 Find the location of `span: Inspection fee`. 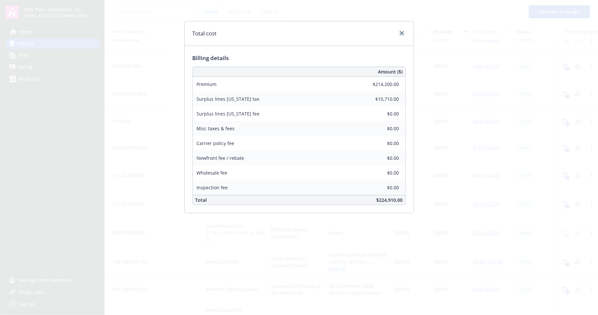

span: Inspection fee is located at coordinates (212, 187).